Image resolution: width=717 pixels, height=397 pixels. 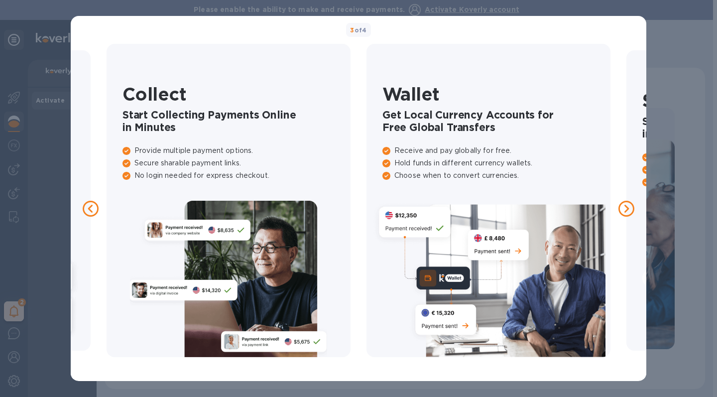 I want to click on p: Secure sharable payment links., so click(x=214, y=163).